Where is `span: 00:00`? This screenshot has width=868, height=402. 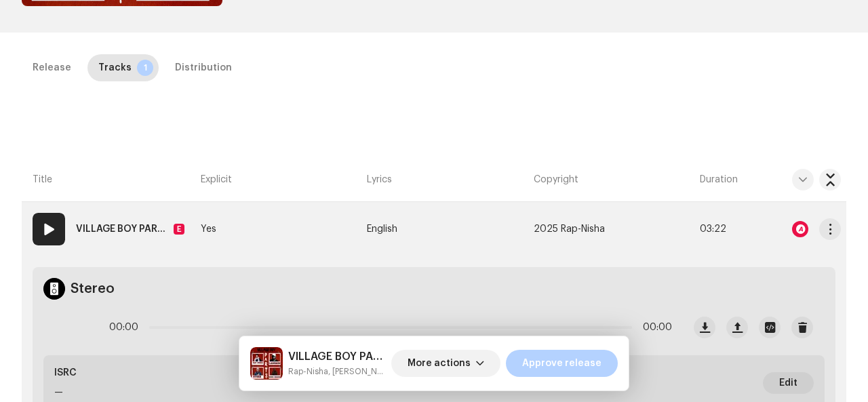 span: 00:00 is located at coordinates (654, 327).